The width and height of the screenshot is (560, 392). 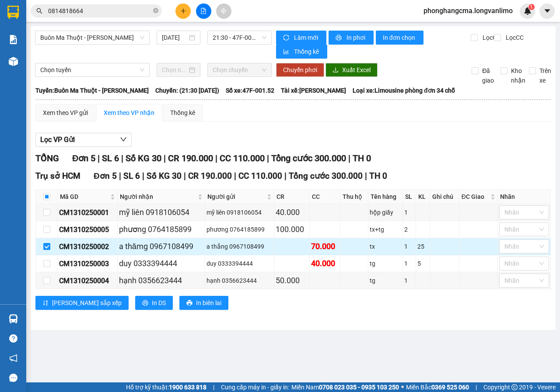 I want to click on span: In biên lai, so click(x=209, y=303).